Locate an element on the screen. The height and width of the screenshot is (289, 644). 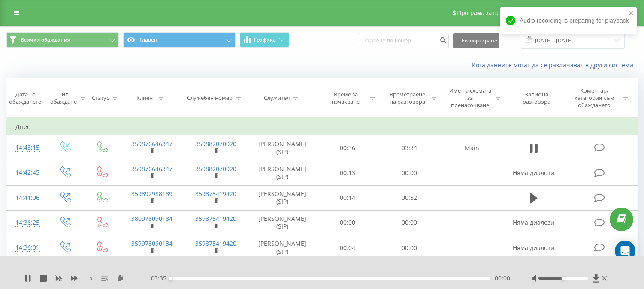
div: Тип обаждане is located at coordinates (63, 98).